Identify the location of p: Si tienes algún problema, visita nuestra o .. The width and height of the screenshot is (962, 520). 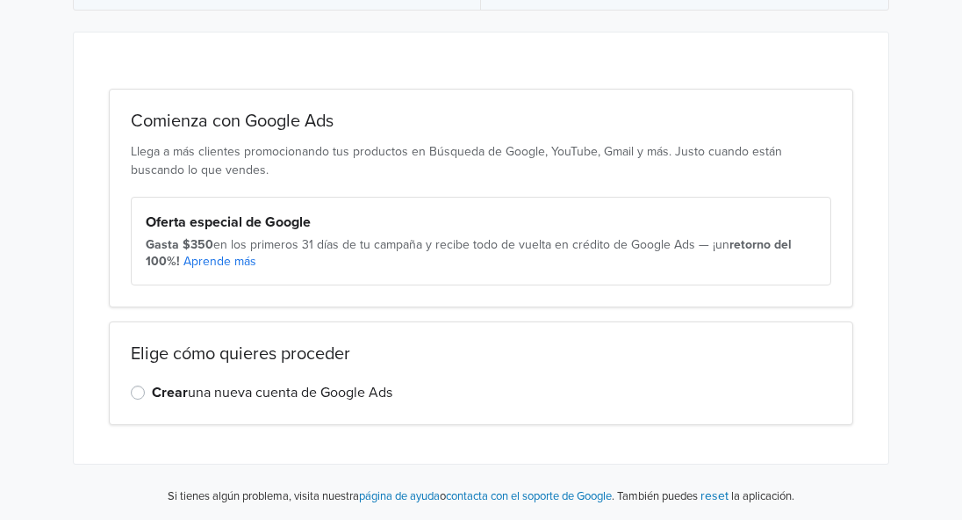
(391, 497).